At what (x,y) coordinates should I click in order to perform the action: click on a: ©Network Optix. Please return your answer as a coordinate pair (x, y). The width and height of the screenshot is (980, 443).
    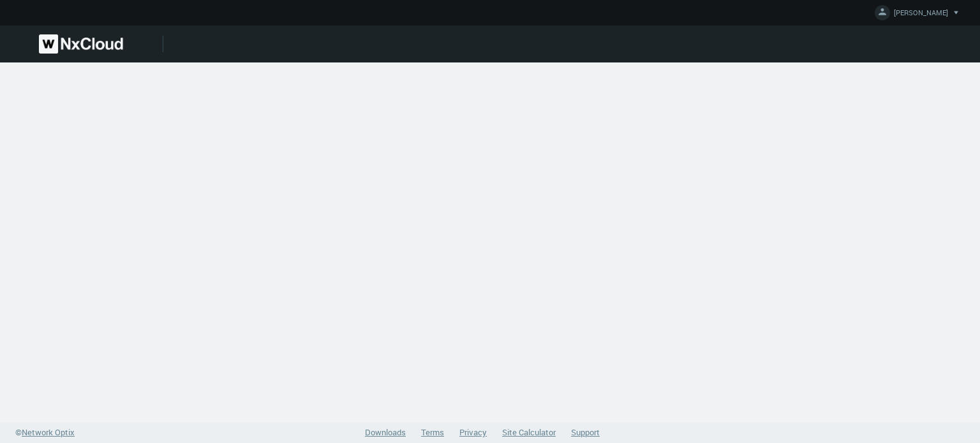
    Looking at the image, I should click on (45, 433).